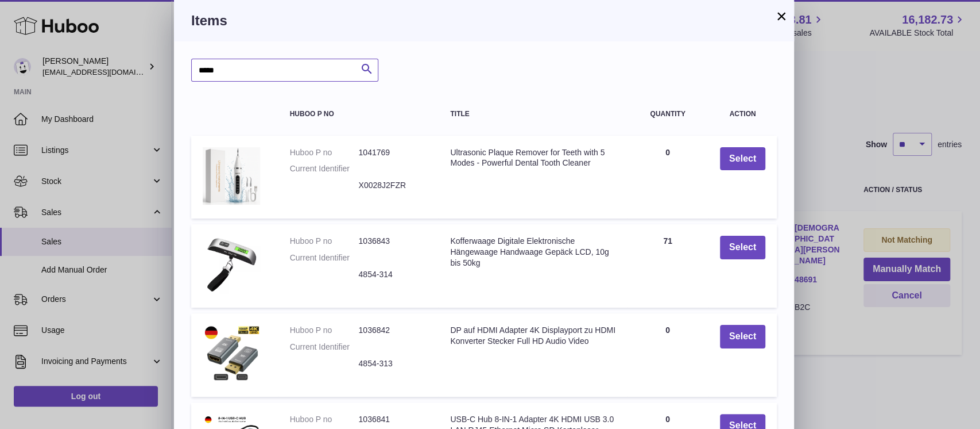  What do you see at coordinates (393, 185) in the screenshot?
I see `dd: X0028J2FZR` at bounding box center [393, 185].